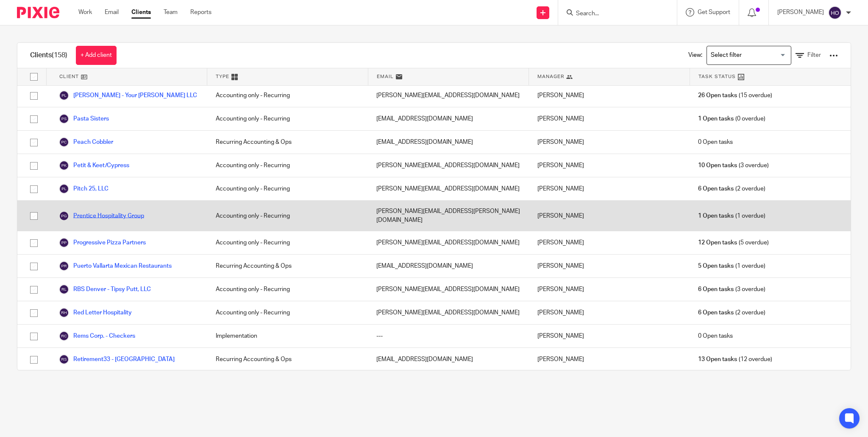 Image resolution: width=868 pixels, height=437 pixels. What do you see at coordinates (223, 76) in the screenshot?
I see `span: Type` at bounding box center [223, 76].